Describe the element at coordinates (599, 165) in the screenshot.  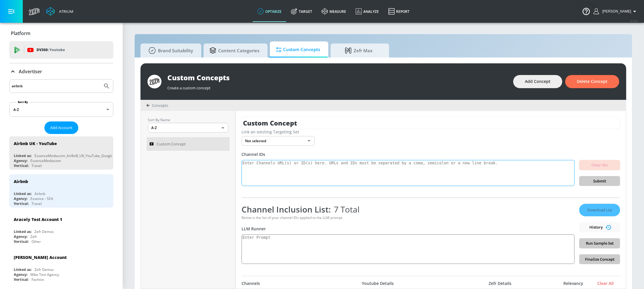
I see `button: Clear IDs` at that location.